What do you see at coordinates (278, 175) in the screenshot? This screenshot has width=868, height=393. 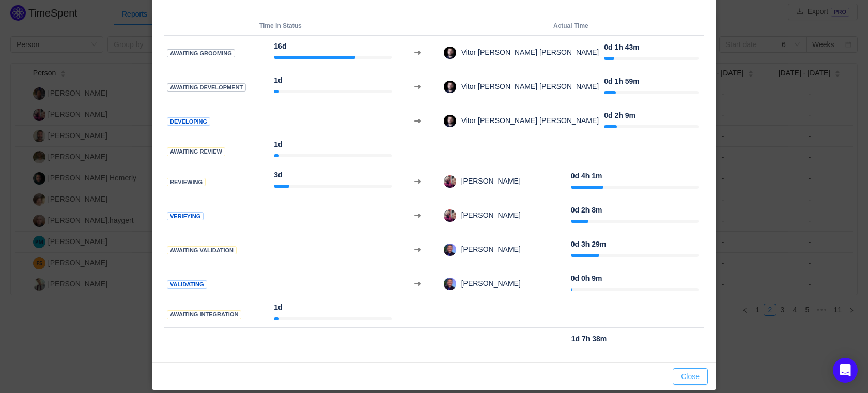 I see `strong: 3d` at bounding box center [278, 175].